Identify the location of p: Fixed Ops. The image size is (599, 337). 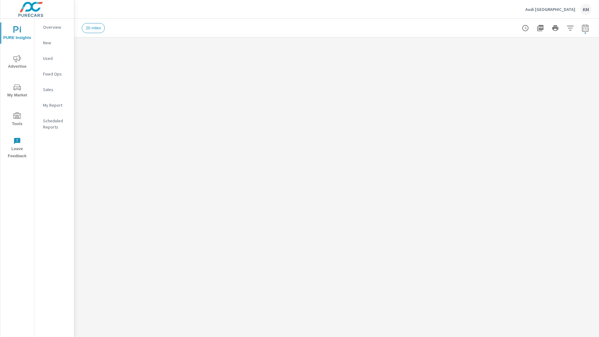
(56, 74).